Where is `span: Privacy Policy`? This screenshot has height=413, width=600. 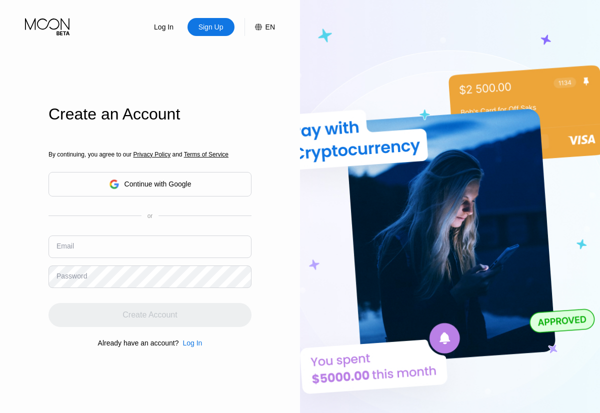
span: Privacy Policy is located at coordinates (152, 155).